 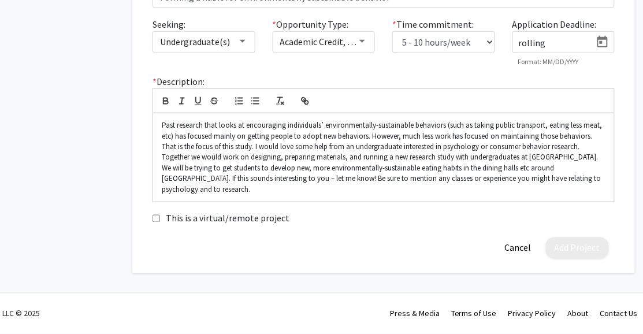 What do you see at coordinates (555, 24) in the screenshot?
I see `label: Application Deadline:` at bounding box center [555, 24].